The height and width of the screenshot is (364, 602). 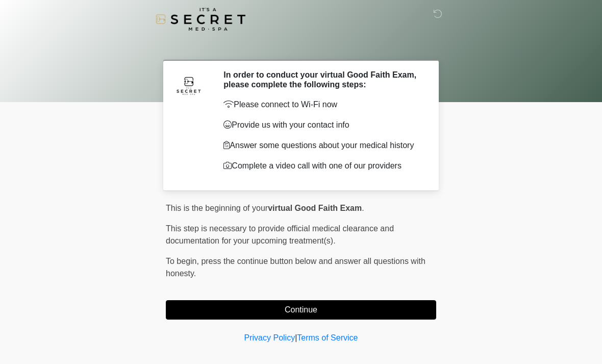 What do you see at coordinates (322, 105) in the screenshot?
I see `p: Please connect to Wi-Fi now` at bounding box center [322, 105].